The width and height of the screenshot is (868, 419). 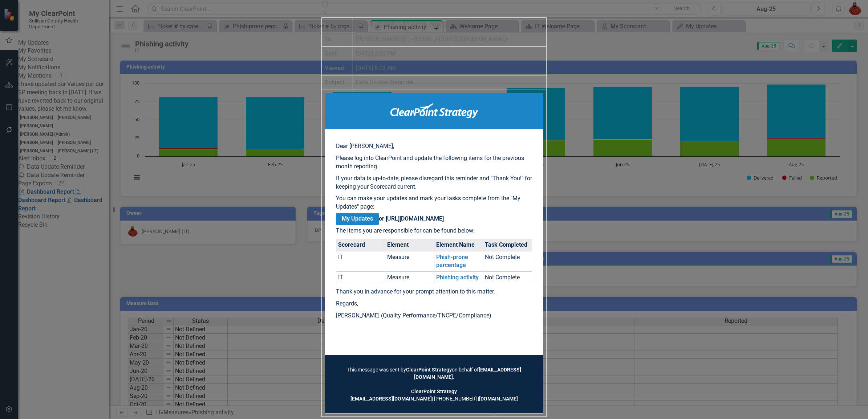 I want to click on th: From, so click(x=337, y=25).